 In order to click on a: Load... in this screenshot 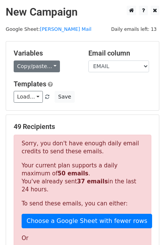, I will do `click(28, 96)`.